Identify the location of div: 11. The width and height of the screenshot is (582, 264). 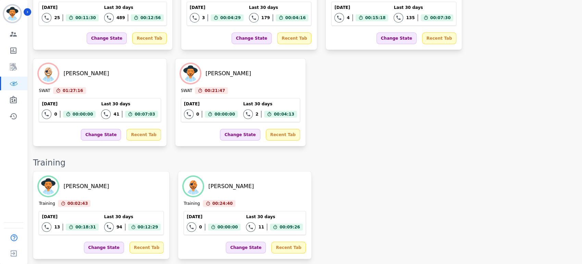
(261, 227).